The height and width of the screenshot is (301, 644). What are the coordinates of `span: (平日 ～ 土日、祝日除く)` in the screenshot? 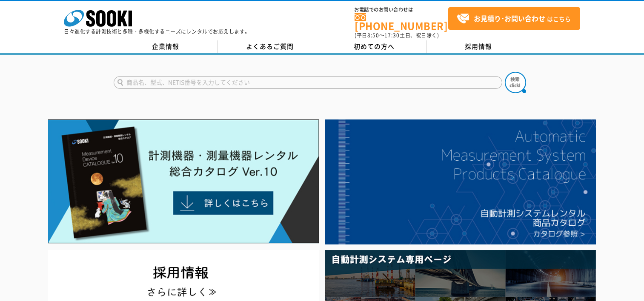 It's located at (396, 36).